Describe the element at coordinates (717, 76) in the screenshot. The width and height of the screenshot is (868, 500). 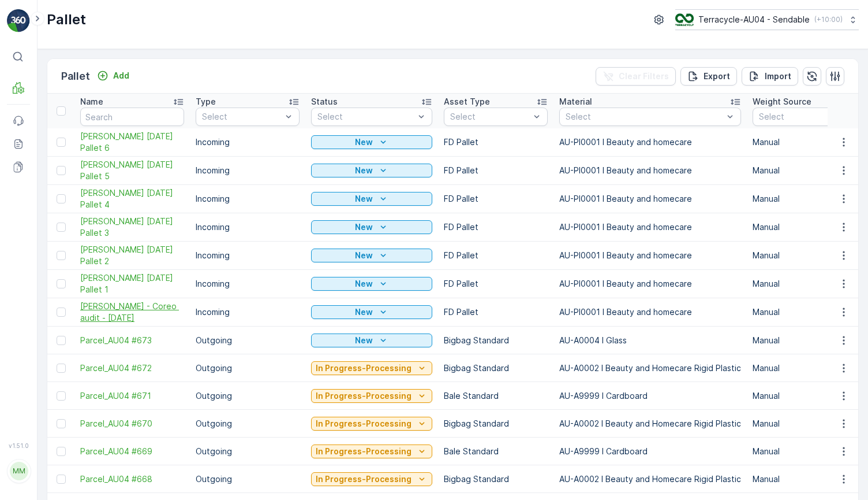
I see `p: Export` at that location.